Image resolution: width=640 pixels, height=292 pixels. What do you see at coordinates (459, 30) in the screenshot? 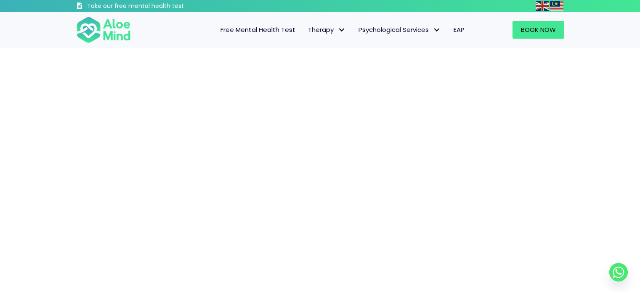
I see `a: EAP` at bounding box center [459, 30].